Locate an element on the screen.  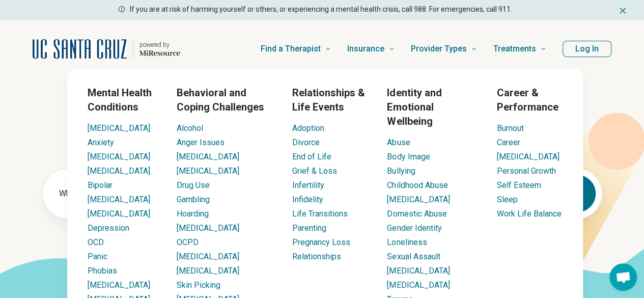
a: Self Esteem is located at coordinates (519, 184).